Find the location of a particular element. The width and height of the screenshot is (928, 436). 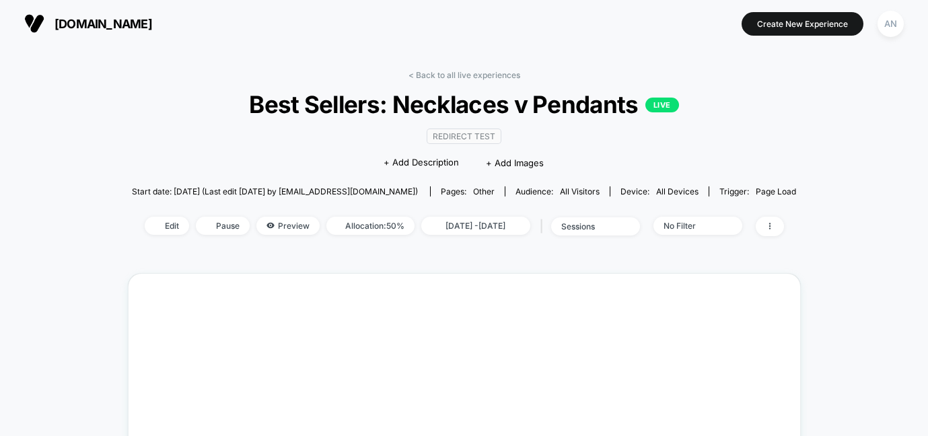

button: AN is located at coordinates (890, 24).